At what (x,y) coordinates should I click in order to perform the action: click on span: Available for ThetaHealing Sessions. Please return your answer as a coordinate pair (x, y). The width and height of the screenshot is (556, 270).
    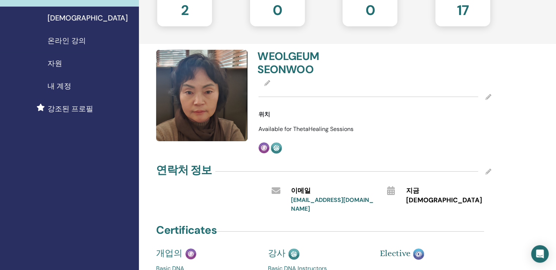
    Looking at the image, I should click on (306, 129).